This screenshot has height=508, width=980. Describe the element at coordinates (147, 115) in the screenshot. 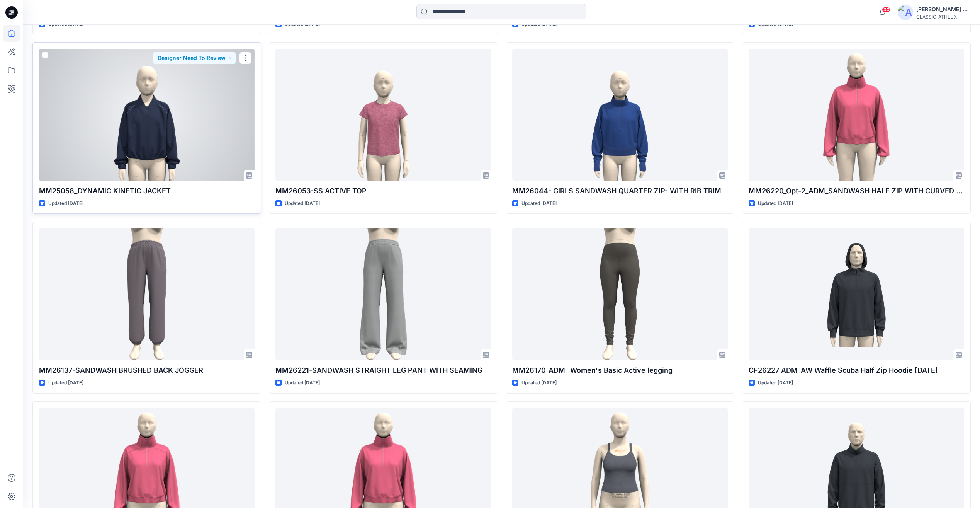

I see `a: MM25058_DYNAMIC KINETIC JACKET` at that location.